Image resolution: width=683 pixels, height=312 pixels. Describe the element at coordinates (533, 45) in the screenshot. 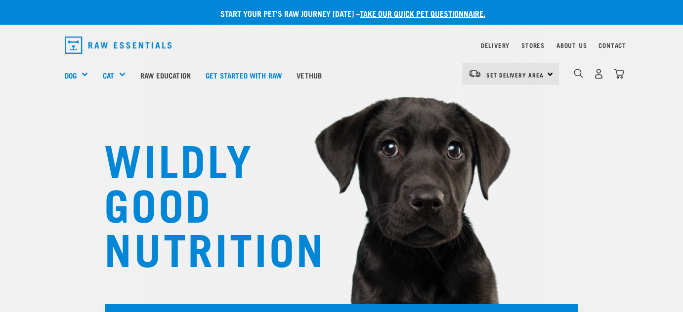

I see `a: Stores` at that location.